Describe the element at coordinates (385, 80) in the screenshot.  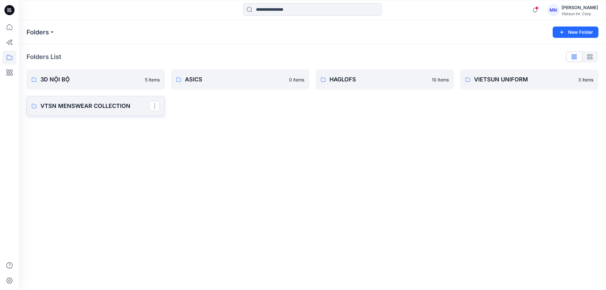
I see `a: HAGLOFS10 items` at that location.